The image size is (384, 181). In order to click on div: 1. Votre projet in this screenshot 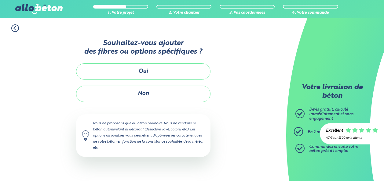, I will do `click(121, 13)`.